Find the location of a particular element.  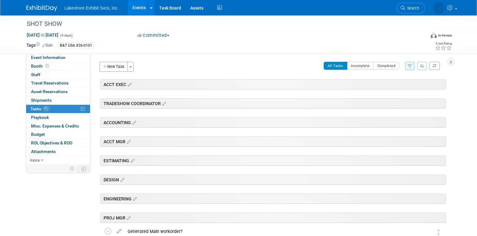

div: DESIGN is located at coordinates (273, 179).